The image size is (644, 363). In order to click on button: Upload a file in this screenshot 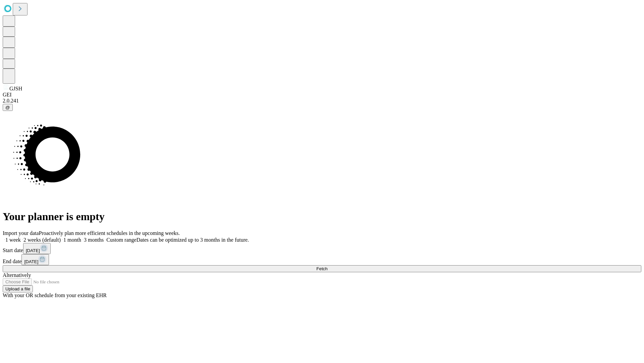, I will do `click(18, 289)`.